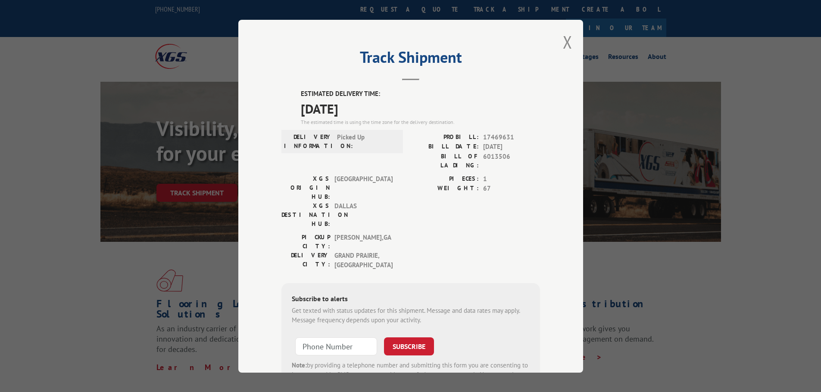 The image size is (821, 392). I want to click on label: PIECES:, so click(445, 179).